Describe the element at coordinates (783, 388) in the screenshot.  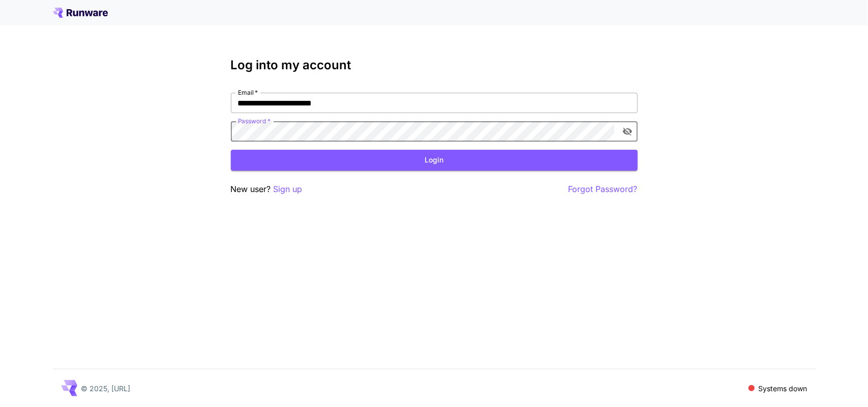
I see `p: Systems down` at that location.